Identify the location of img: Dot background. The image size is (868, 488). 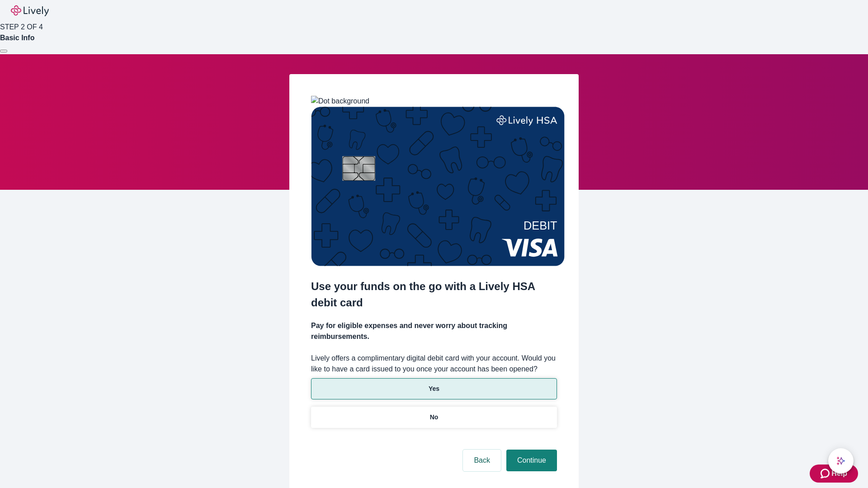
(340, 101).